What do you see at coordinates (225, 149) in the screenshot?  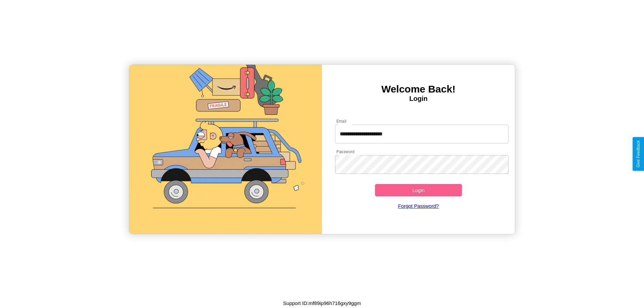 I see `img: gif` at bounding box center [225, 149].